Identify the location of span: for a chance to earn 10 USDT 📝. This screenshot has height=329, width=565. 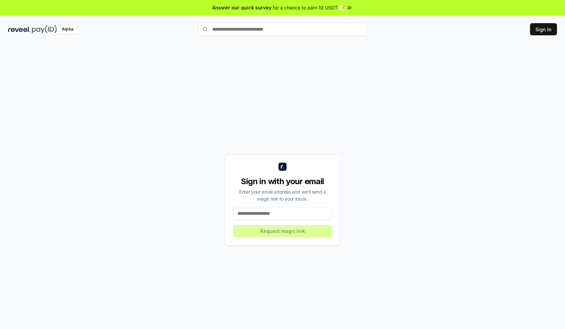
(309, 7).